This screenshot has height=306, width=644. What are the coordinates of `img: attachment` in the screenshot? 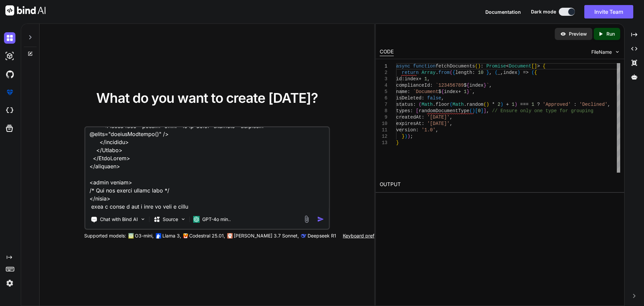 It's located at (306, 219).